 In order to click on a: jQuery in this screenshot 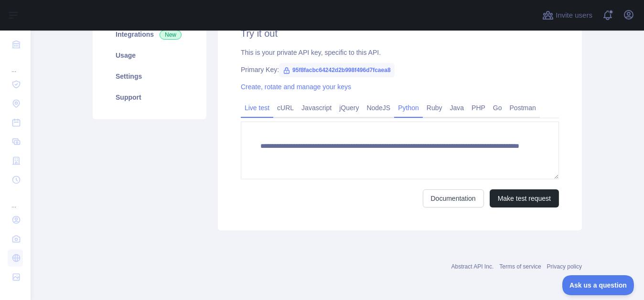, I will do `click(348, 108)`.